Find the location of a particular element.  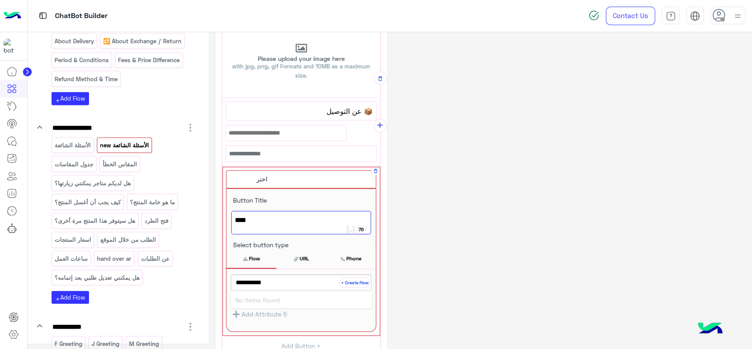

button: Delete Gallery Card is located at coordinates (380, 78).